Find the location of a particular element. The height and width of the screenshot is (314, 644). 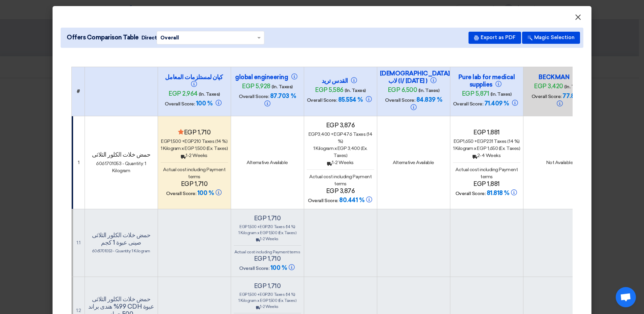

h4: global engineering is located at coordinates (267, 77).